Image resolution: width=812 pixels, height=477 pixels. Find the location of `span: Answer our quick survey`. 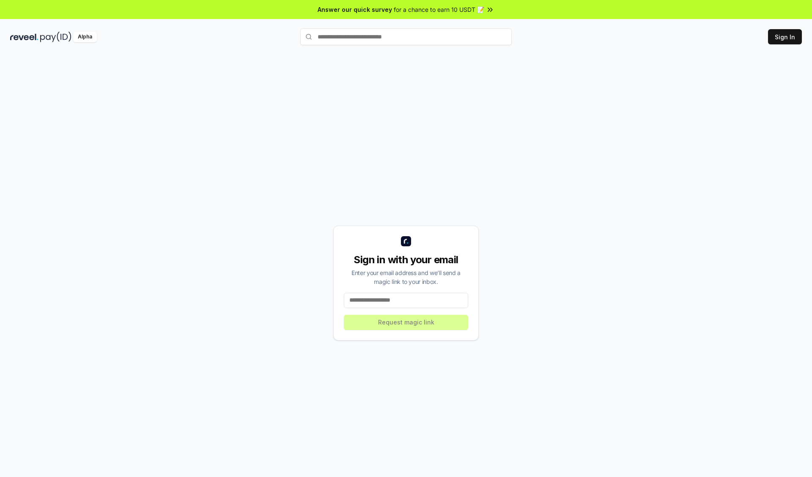

span: Answer our quick survey is located at coordinates (355, 9).